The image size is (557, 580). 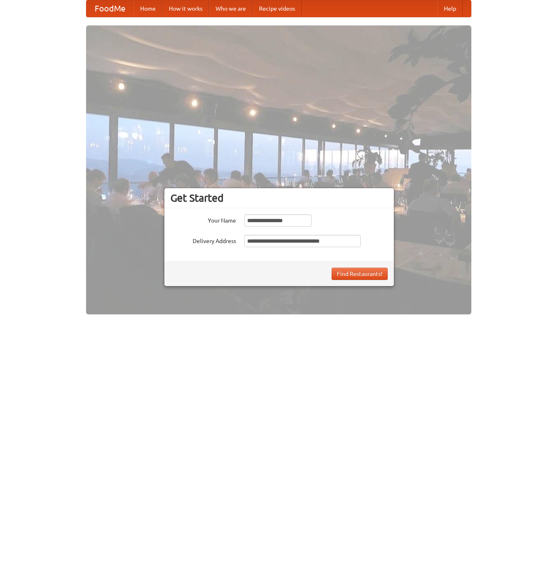 I want to click on a: FoodMe, so click(x=110, y=9).